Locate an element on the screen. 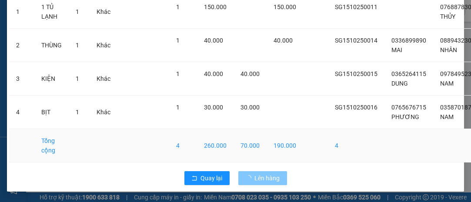  div: Sài Gòn is located at coordinates (42, 13).